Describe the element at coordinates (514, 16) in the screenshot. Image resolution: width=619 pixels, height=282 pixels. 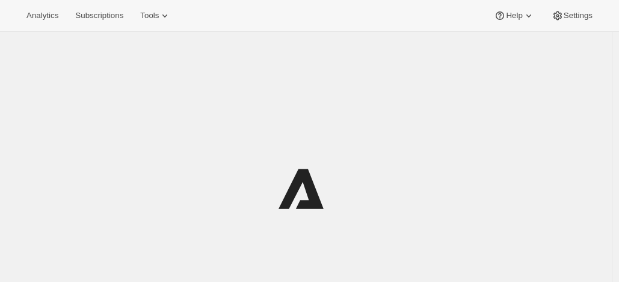
I see `span: Help` at that location.